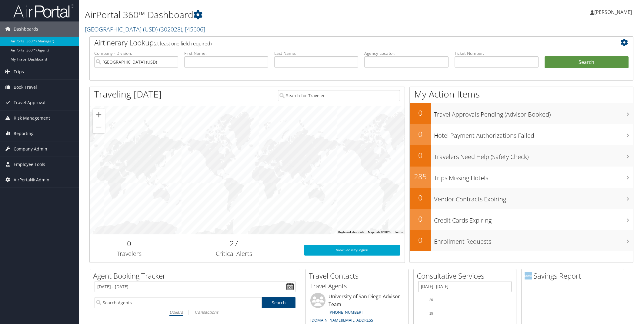  Describe the element at coordinates (357, 287) in the screenshot. I see `h3: Travel Agents` at that location.